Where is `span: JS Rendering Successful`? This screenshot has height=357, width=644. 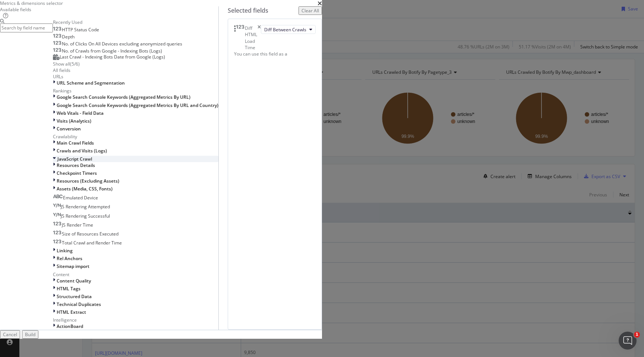
span: JS Rendering Successful is located at coordinates (85, 215).